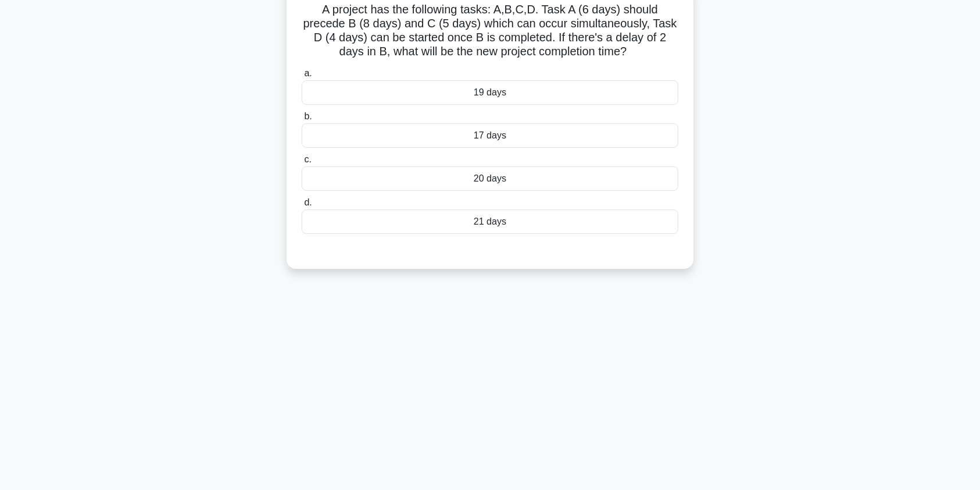 This screenshot has width=980, height=490. I want to click on div: 19 days, so click(490, 93).